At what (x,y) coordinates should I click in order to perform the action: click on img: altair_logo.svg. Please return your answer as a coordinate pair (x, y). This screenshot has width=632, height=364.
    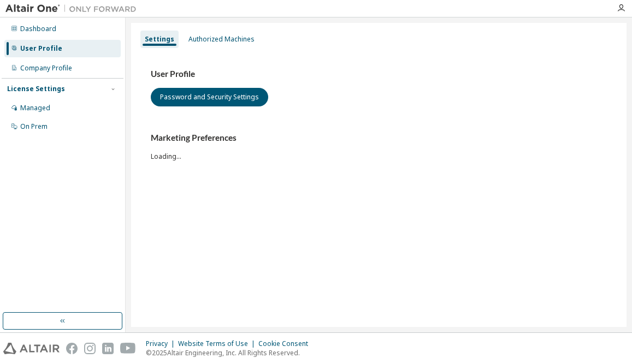
    Looking at the image, I should click on (31, 348).